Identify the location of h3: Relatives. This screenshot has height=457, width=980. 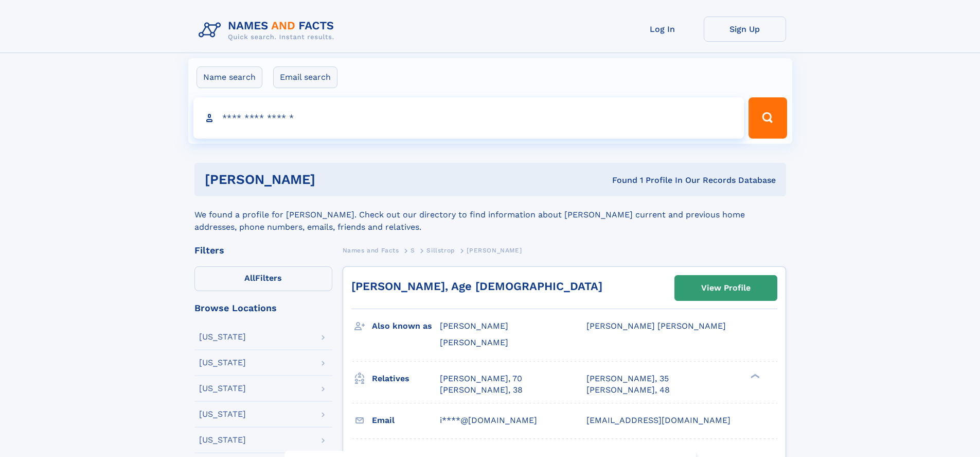
(406, 378).